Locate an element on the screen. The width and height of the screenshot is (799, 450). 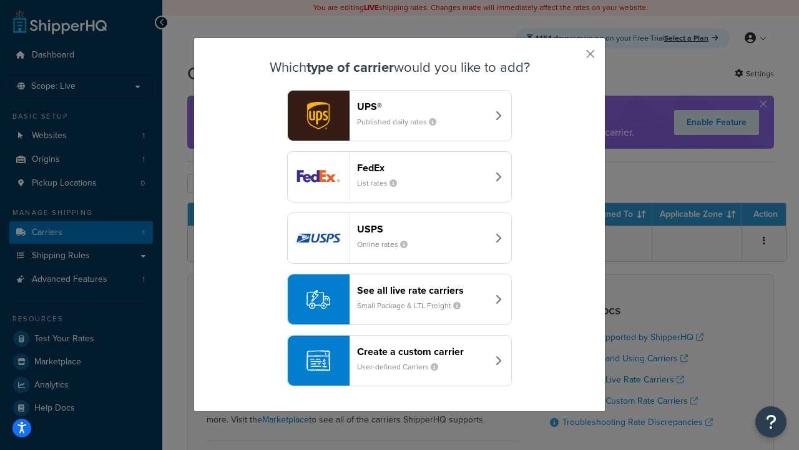
img: fedEx logo is located at coordinates (319, 177).